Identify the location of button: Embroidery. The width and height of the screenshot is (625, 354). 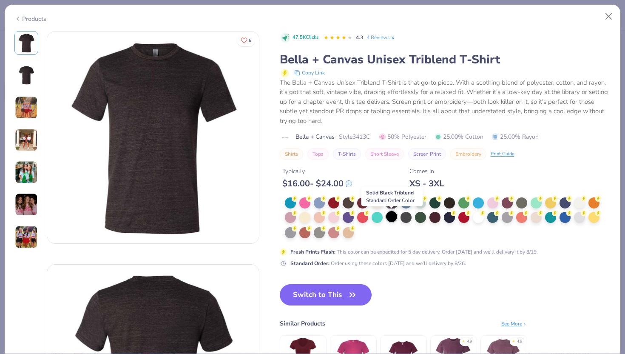
(468, 154).